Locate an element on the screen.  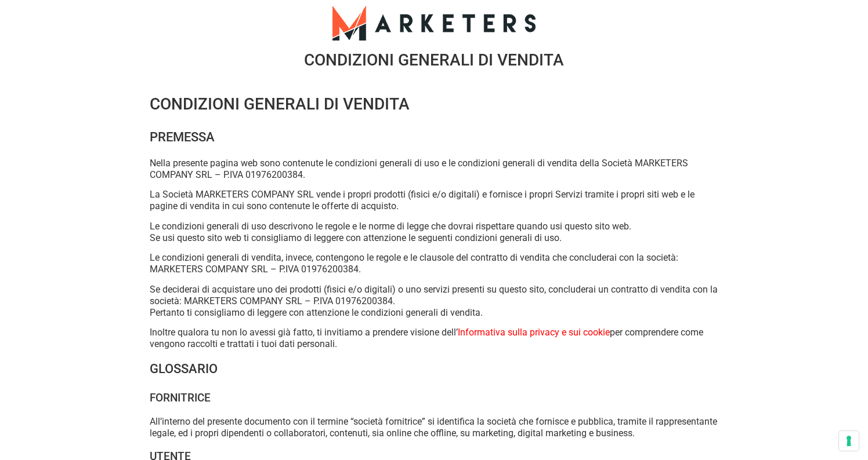
p: Le condizioni generali di uso descrivono le regole e le norme di legge che dovrai rispettare quan... is located at coordinates (434, 233).